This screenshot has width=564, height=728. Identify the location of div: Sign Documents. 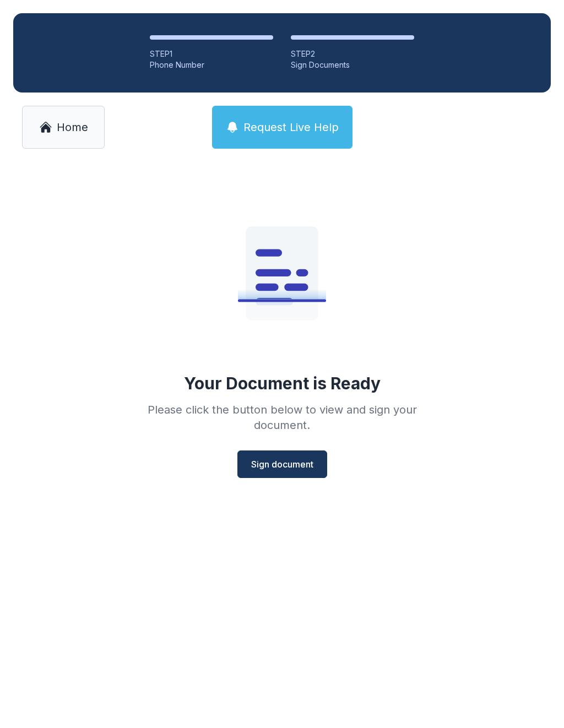
(352, 65).